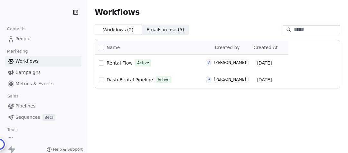 The height and width of the screenshot is (153, 348). What do you see at coordinates (43, 139) in the screenshot?
I see `a: Apps` at bounding box center [43, 139].